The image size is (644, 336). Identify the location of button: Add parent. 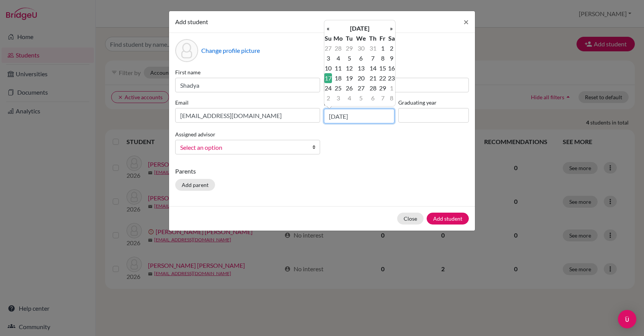
(195, 184).